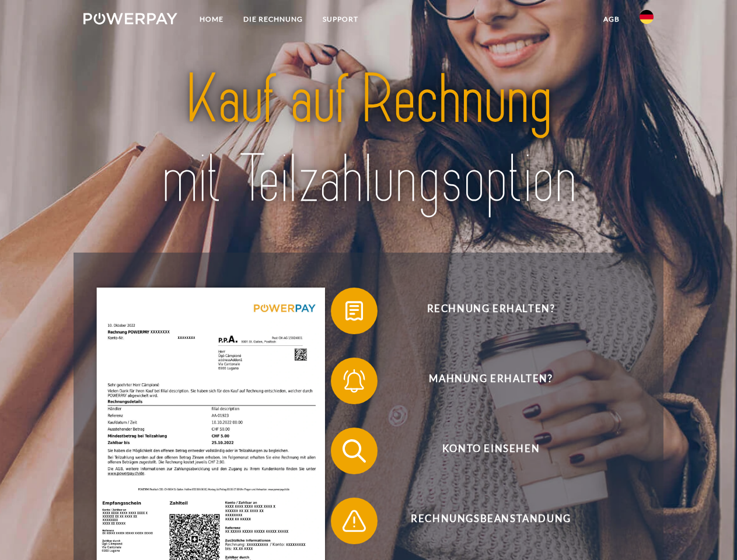  Describe the element at coordinates (491, 451) in the screenshot. I see `span: Konto einsehen` at that location.